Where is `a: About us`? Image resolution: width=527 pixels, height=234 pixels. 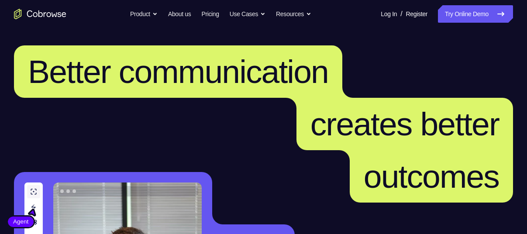 a: About us is located at coordinates (179, 14).